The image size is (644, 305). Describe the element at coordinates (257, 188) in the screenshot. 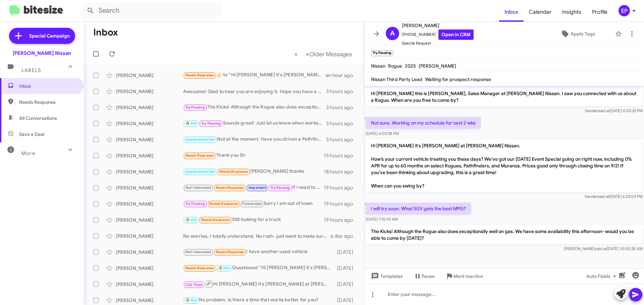

I see `span: Important` at that location.